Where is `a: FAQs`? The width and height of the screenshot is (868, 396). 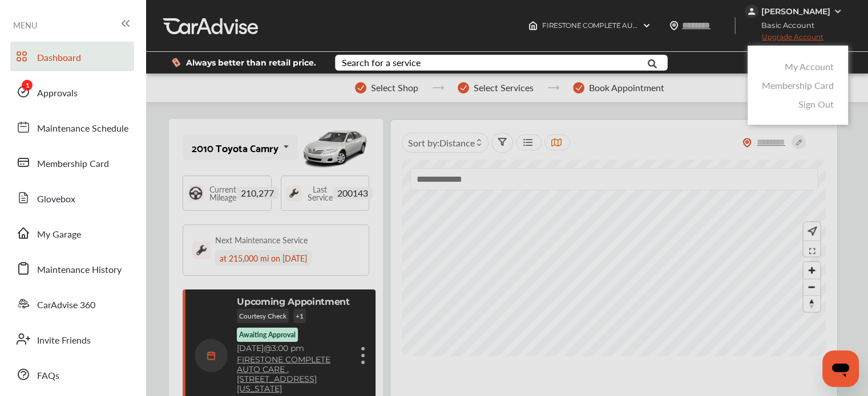
a: FAQs is located at coordinates (72, 375).